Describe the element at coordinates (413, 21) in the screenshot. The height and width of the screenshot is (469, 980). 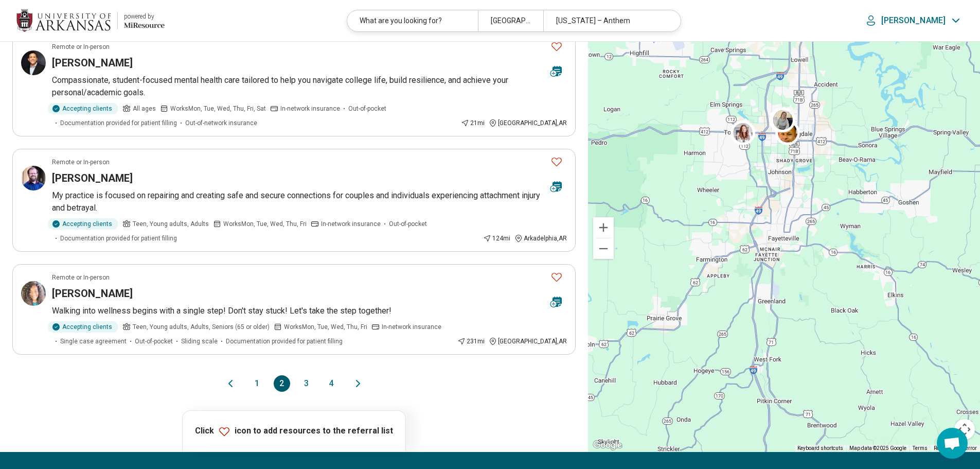
I see `div: What are you looking for?` at that location.